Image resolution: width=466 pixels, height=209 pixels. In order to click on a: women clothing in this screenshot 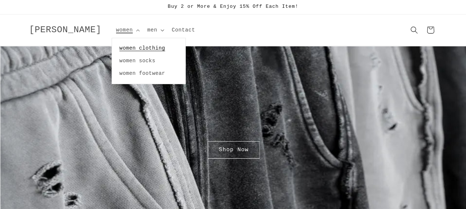, I will do `click(149, 48)`.